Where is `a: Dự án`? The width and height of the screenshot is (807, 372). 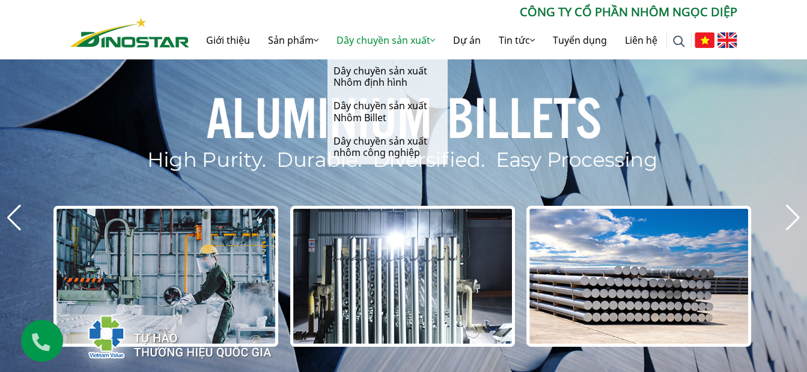
a: Dự án is located at coordinates (467, 40).